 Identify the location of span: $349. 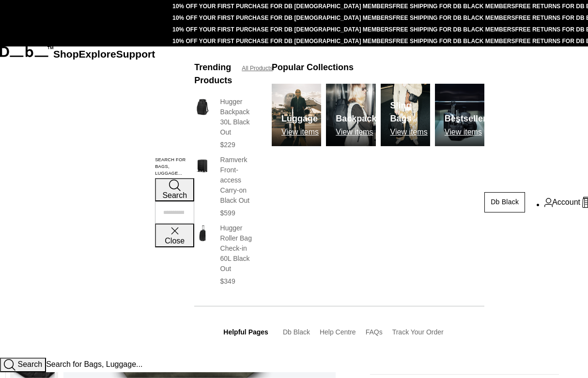
(228, 282).